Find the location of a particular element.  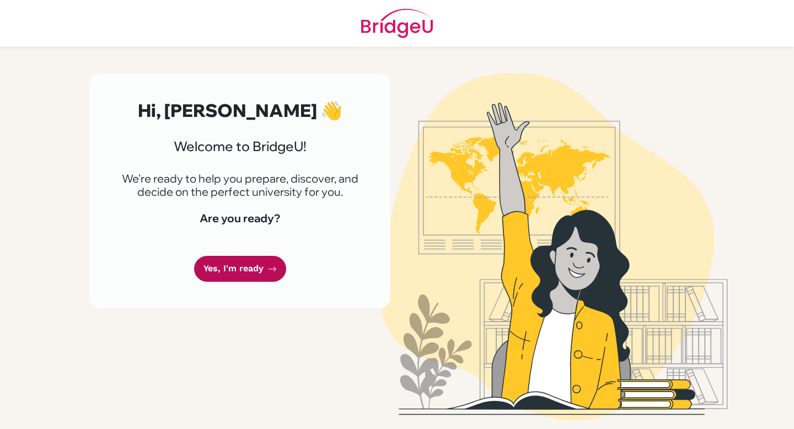

a: Yes, I'm ready is located at coordinates (240, 268).